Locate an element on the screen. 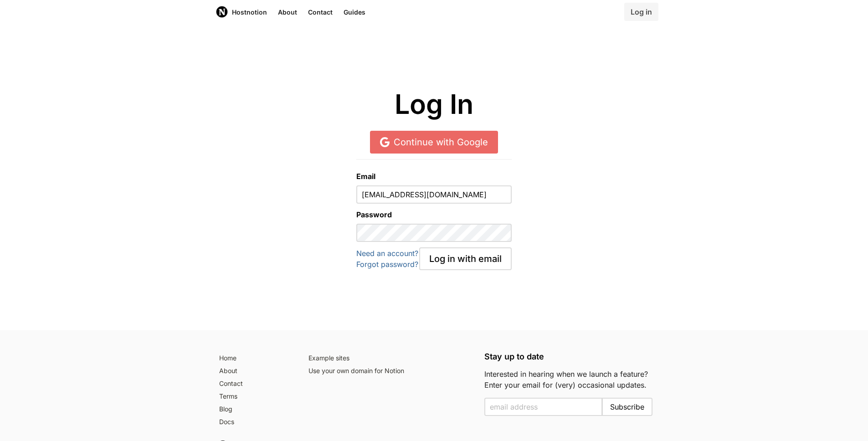 Image resolution: width=868 pixels, height=441 pixels. a: About is located at coordinates (255, 372).